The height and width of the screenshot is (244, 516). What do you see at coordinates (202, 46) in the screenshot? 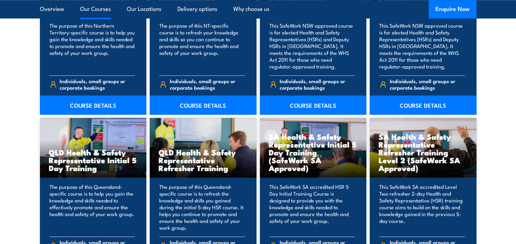
I see `p: The purpose of this NT-specific course is to refresh your knowledge and skills so you can continu...` at bounding box center [202, 46].